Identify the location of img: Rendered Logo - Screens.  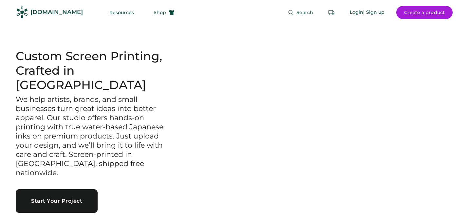
(22, 12).